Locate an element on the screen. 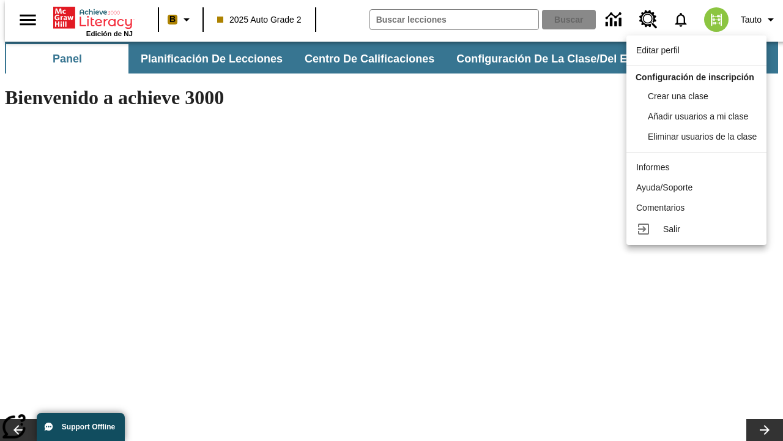 Image resolution: width=783 pixels, height=441 pixels. body: Máximo 600 caracteres is located at coordinates (92, 15).